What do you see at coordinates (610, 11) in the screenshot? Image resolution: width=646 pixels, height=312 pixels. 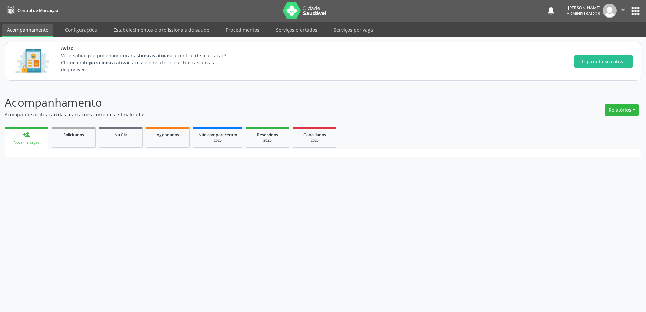 I see `img: img` at bounding box center [610, 11].